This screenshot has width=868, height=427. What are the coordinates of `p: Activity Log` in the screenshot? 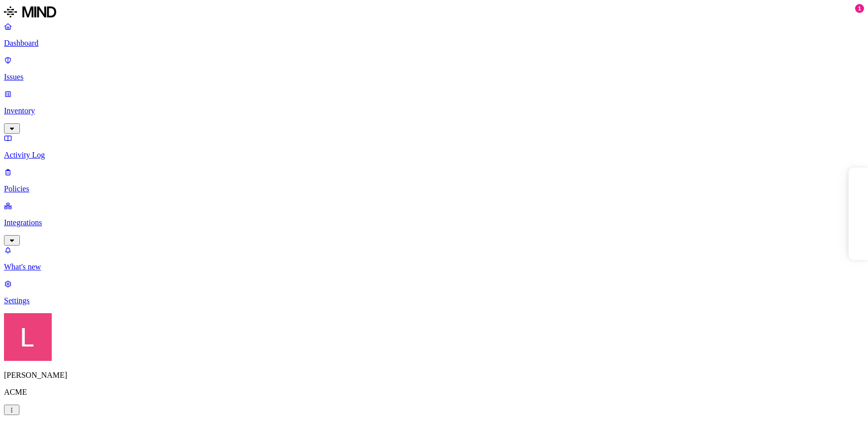 It's located at (434, 155).